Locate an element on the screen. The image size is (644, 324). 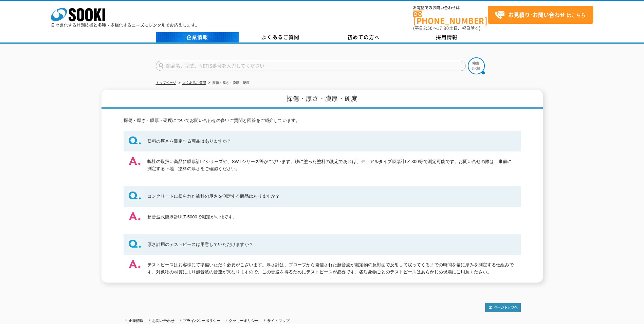
span: 初めての方へ is located at coordinates (364, 37).